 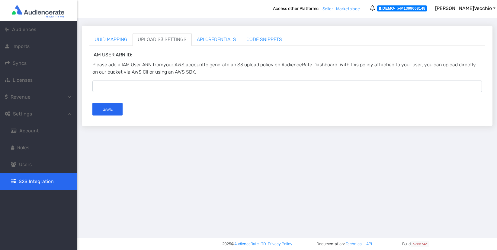 What do you see at coordinates (111, 40) in the screenshot?
I see `a: UUID MAPPING` at bounding box center [111, 40].